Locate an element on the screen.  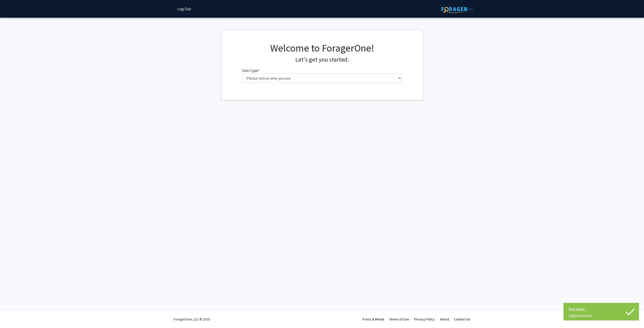
img: ForagerOne Logo is located at coordinates (457, 9).